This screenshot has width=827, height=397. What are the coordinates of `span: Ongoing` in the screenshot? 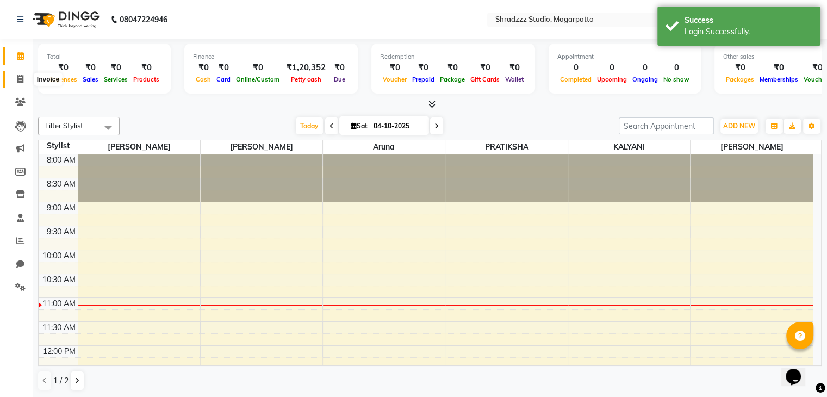 It's located at (645, 79).